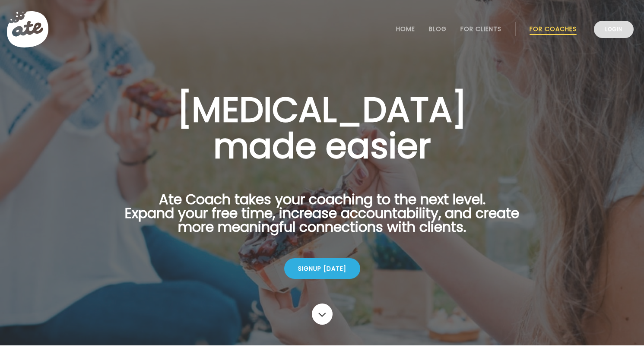  I want to click on a: Login, so click(614, 29).